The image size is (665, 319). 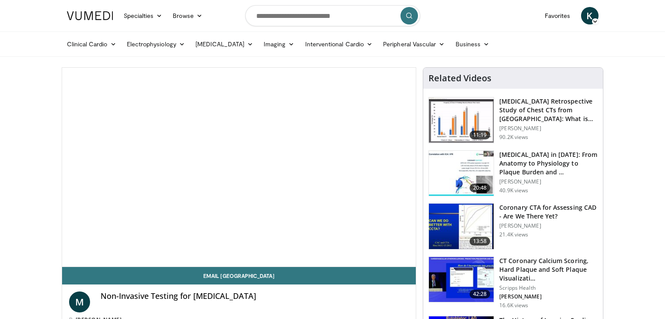 What do you see at coordinates (590, 16) in the screenshot?
I see `a: K` at bounding box center [590, 16].